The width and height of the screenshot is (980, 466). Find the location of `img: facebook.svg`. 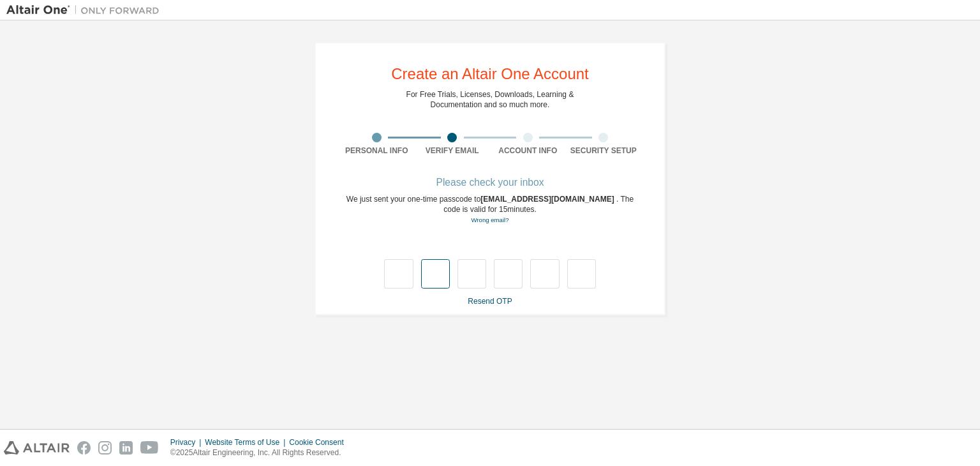

img: facebook.svg is located at coordinates (83, 448).